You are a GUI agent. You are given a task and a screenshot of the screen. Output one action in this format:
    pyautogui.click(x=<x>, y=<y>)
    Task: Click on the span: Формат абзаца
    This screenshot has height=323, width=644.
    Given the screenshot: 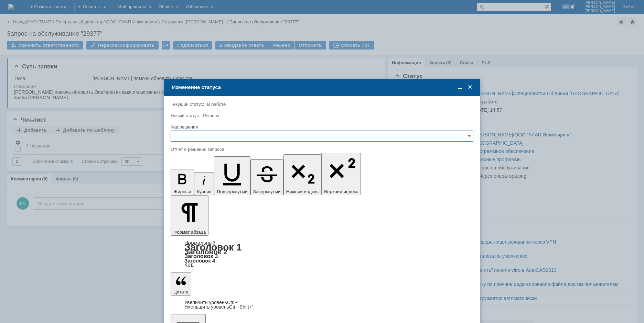 What is the action you would take?
    pyautogui.click(x=190, y=232)
    